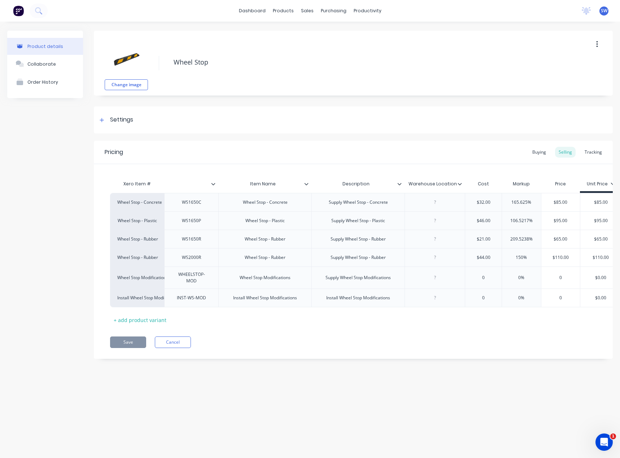 This screenshot has height=458, width=620. I want to click on div: $110.00, so click(561, 258).